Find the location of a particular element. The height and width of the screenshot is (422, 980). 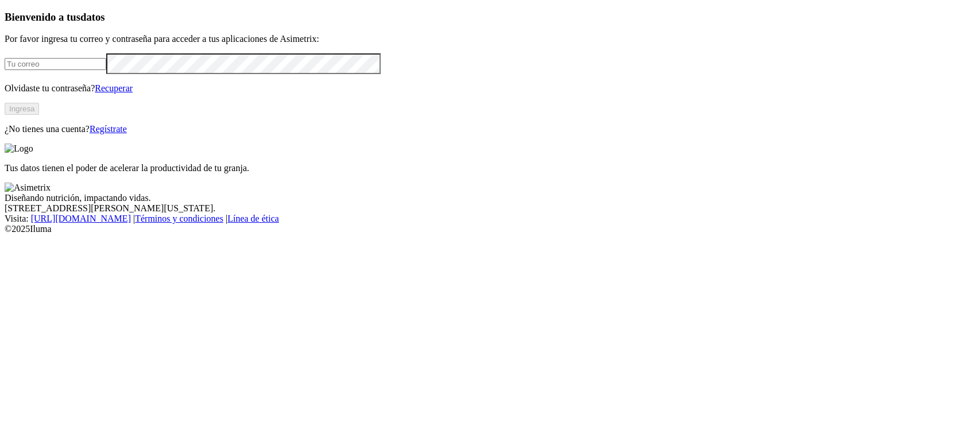

a: Recuperar is located at coordinates (114, 88).